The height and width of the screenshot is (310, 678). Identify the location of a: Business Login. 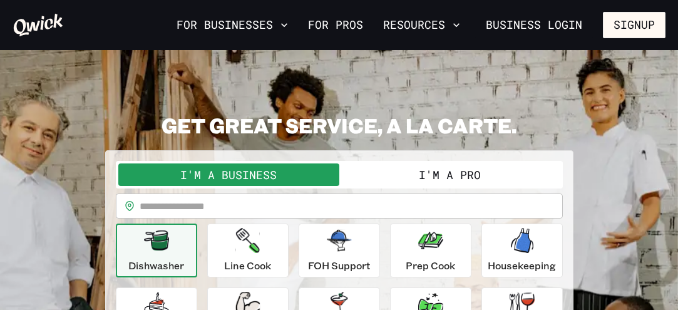
(534, 25).